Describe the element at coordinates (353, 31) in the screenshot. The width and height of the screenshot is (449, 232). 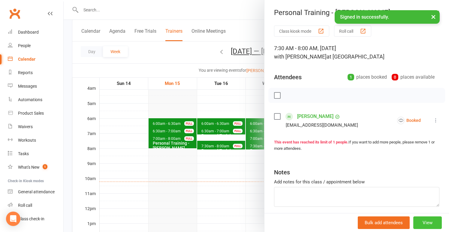
I see `button: Roll call` at that location.